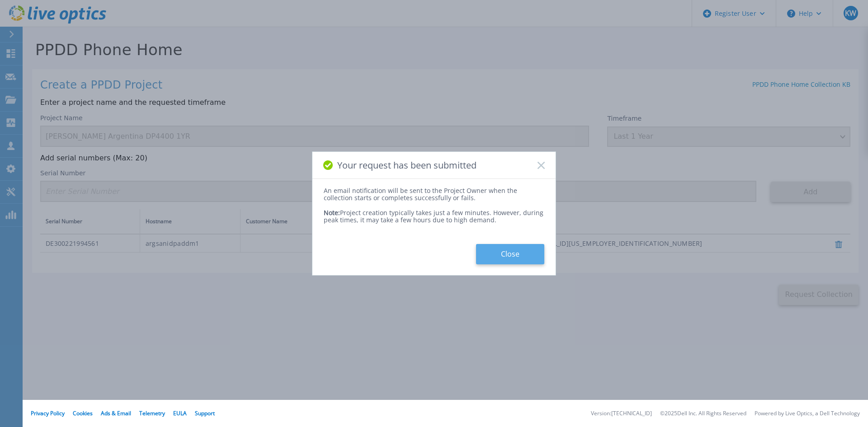  Describe the element at coordinates (407, 165) in the screenshot. I see `span: Your request has been submitted` at that location.